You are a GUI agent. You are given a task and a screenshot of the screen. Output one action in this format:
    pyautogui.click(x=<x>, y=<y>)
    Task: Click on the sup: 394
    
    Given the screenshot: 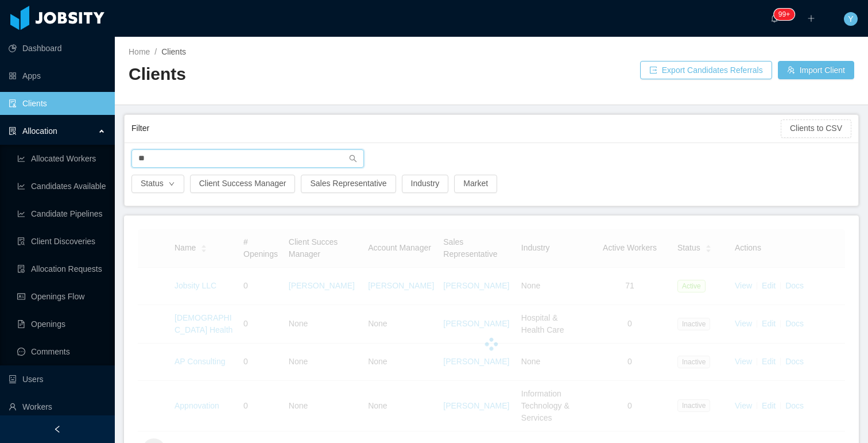 What is the action you would take?
    pyautogui.click(x=784, y=15)
    